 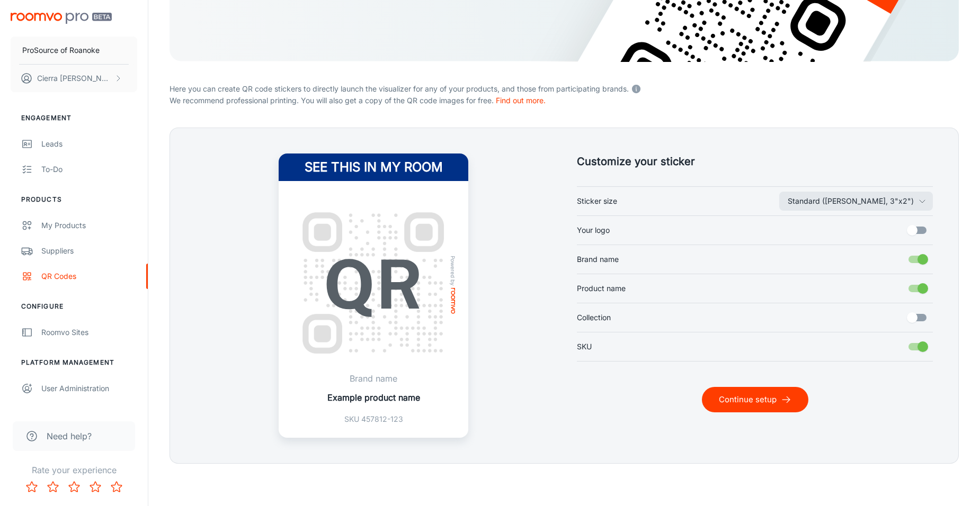 What do you see at coordinates (74, 470) in the screenshot?
I see `p: Rate your experience` at bounding box center [74, 470].